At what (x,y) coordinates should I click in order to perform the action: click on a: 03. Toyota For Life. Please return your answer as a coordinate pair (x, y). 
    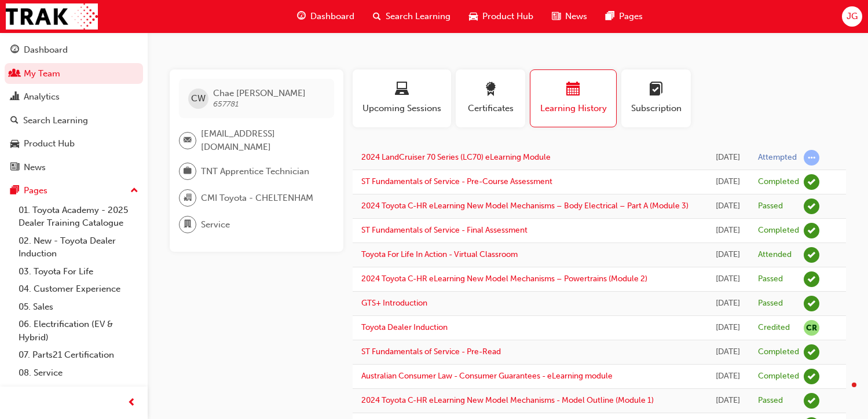
    Looking at the image, I should click on (78, 272).